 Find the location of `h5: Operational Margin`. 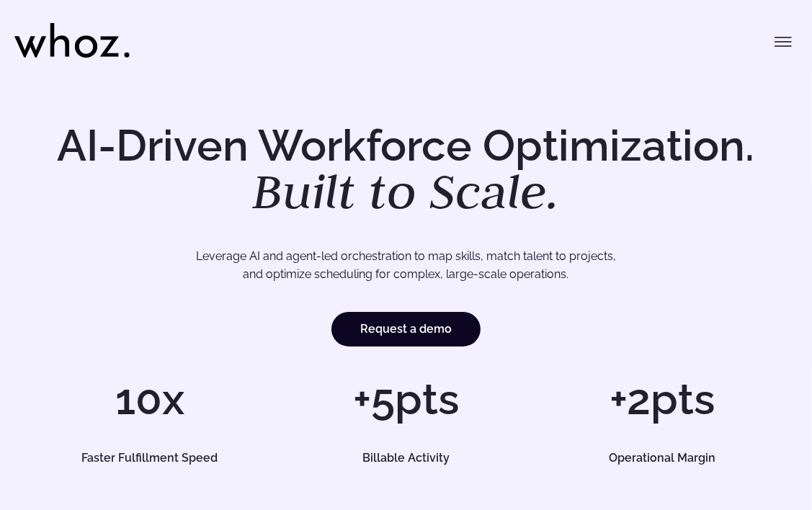

h5: Operational Margin is located at coordinates (662, 458).